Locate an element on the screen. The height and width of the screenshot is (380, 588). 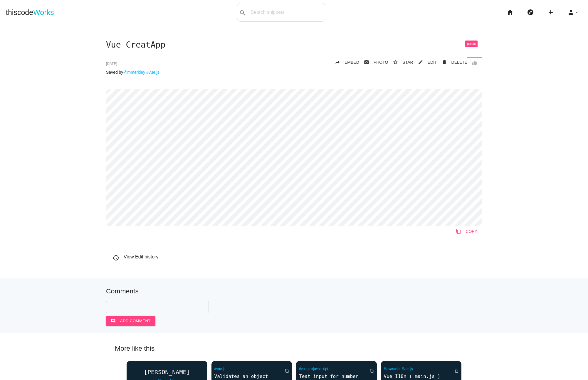
i: star_border is located at coordinates (395, 62).